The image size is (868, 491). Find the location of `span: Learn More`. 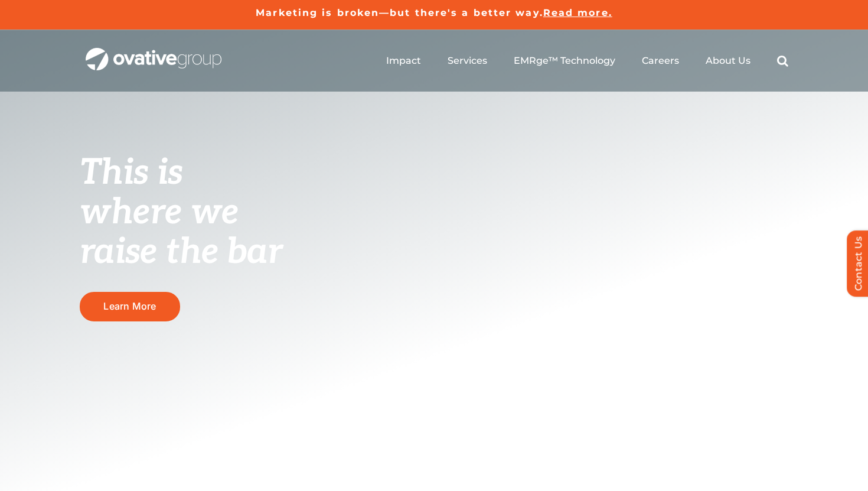

span: Learn More is located at coordinates (129, 306).